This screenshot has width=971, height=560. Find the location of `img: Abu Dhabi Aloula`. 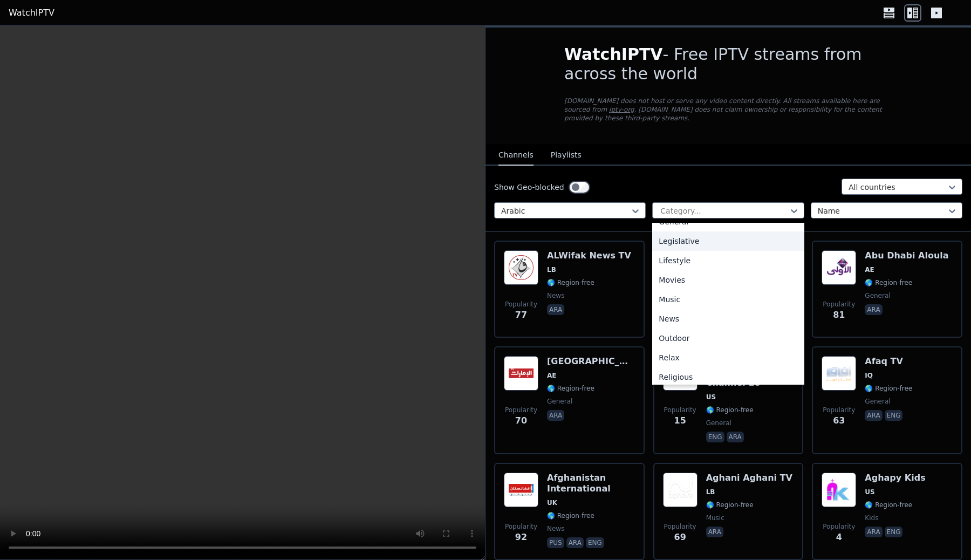

img: Abu Dhabi Aloula is located at coordinates (838, 267).